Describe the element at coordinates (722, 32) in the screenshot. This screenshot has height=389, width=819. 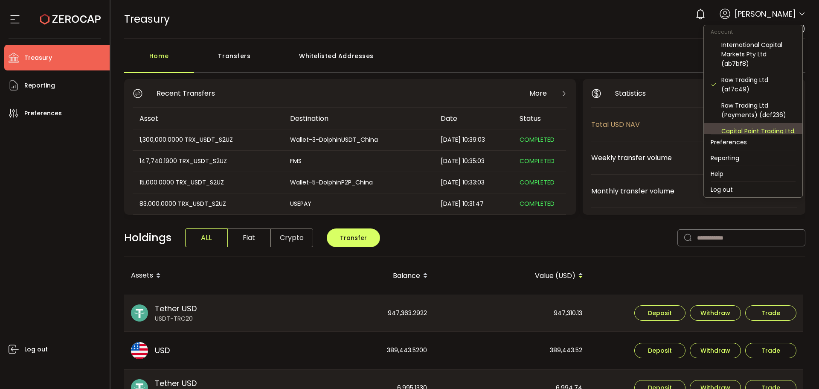
I see `span: Account` at that location.